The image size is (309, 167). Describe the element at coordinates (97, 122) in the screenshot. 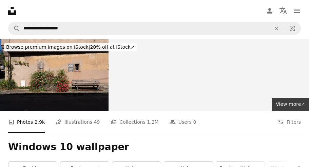

I see `span: 49` at that location.